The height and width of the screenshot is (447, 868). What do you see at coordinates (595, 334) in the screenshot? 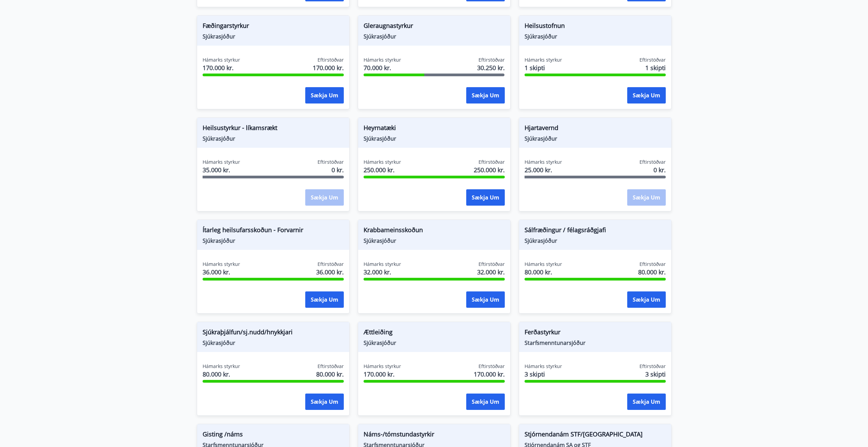
I see `span: Ferðastyrkur` at bounding box center [595, 334].